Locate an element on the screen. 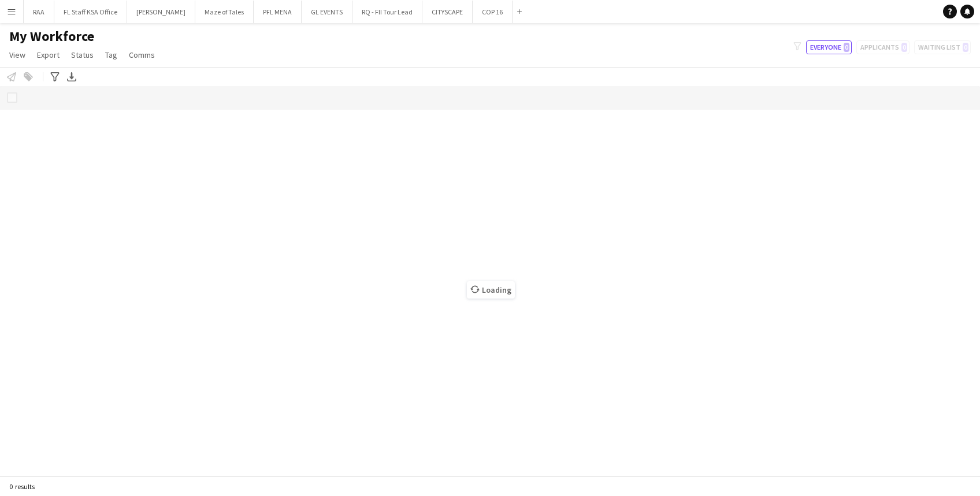 Image resolution: width=980 pixels, height=496 pixels. a: Export is located at coordinates (48, 55).